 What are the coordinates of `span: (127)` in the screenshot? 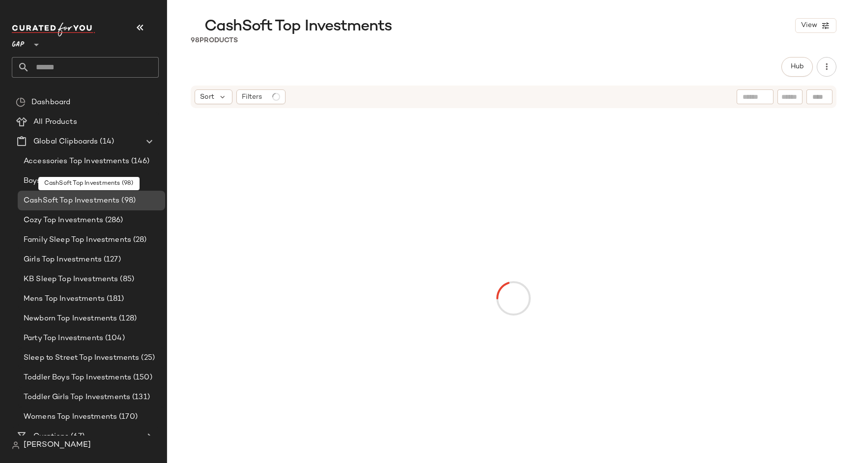 It's located at (111, 260).